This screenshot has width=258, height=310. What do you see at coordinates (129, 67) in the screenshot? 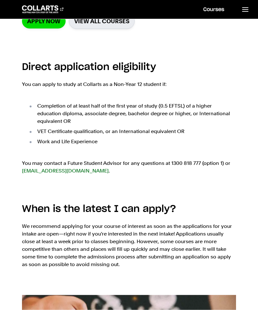
I see `h3: Direct application eligibility` at bounding box center [129, 67].